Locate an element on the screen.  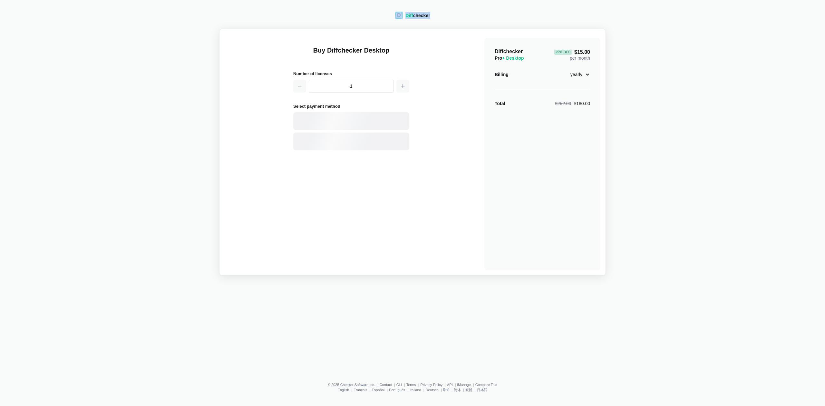
a: 简体 is located at coordinates (457, 390).